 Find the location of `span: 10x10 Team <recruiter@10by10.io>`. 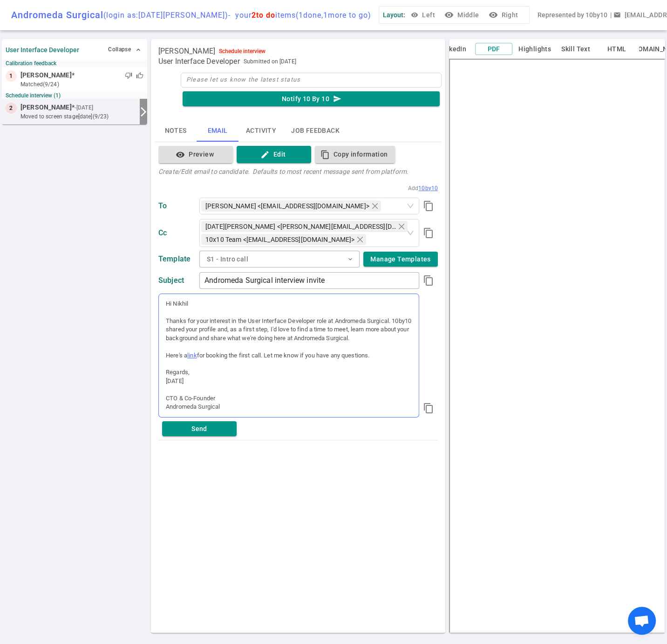

span: 10x10 Team <recruiter@10by10.io> is located at coordinates (283, 239).